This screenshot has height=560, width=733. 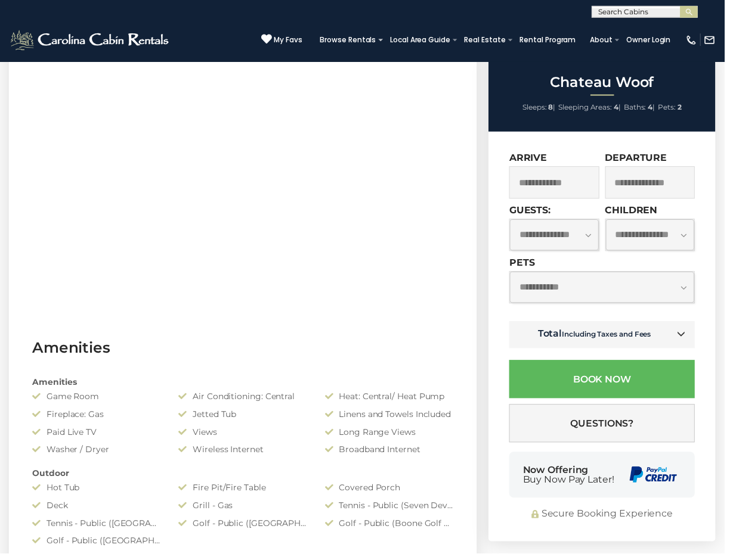 What do you see at coordinates (490, 41) in the screenshot?
I see `a: Real Estate` at bounding box center [490, 41].